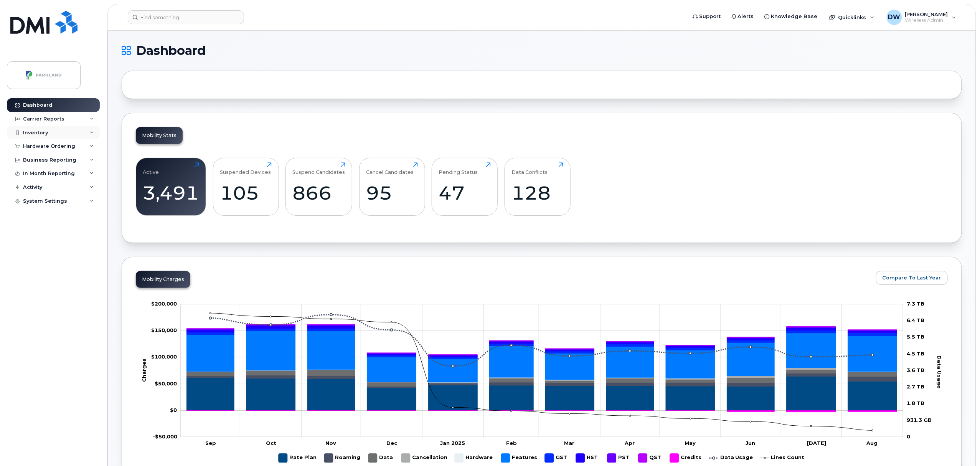 The height and width of the screenshot is (466, 980). Describe the element at coordinates (171, 187) in the screenshot. I see `a: Active3,491` at that location.